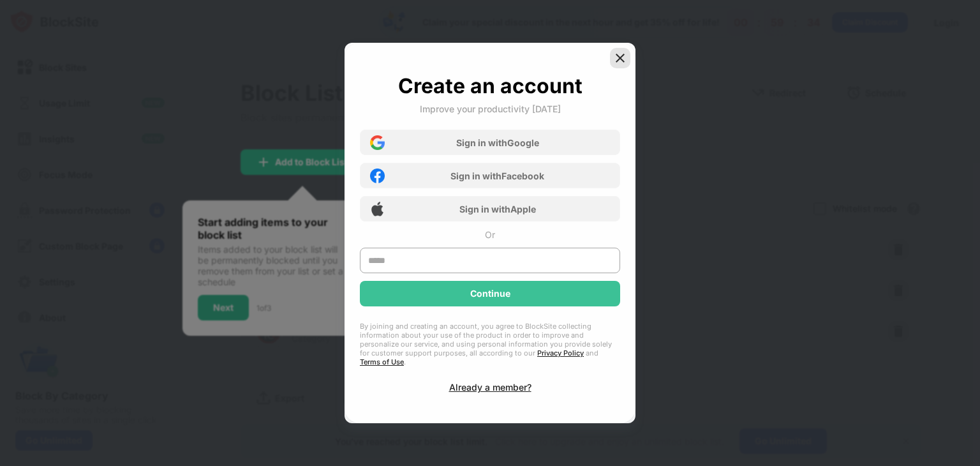 The width and height of the screenshot is (980, 466). Describe the element at coordinates (490, 234) in the screenshot. I see `div: Or` at that location.